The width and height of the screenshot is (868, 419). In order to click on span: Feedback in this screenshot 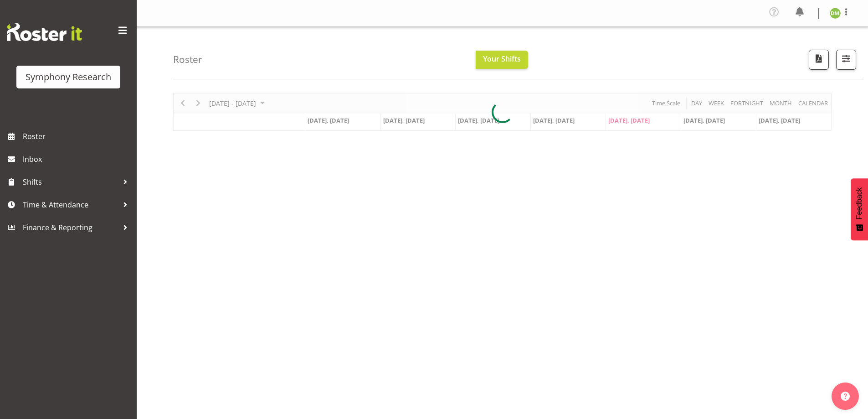, I will do `click(859, 203)`.